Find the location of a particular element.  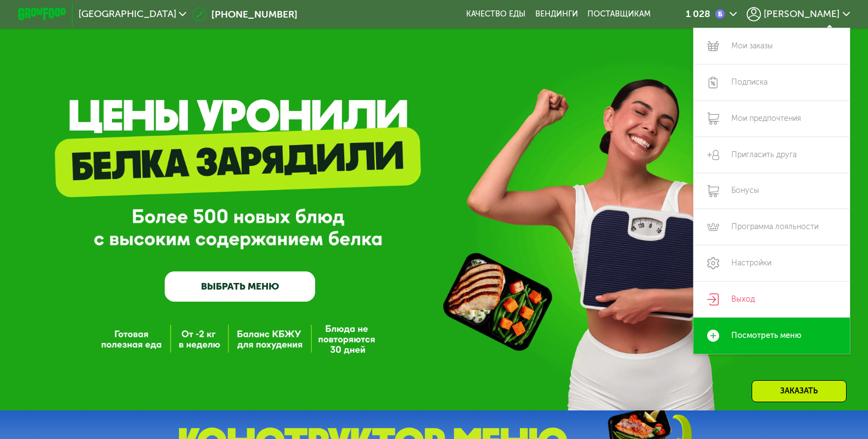

a: Мои предпочтения is located at coordinates (772, 118).